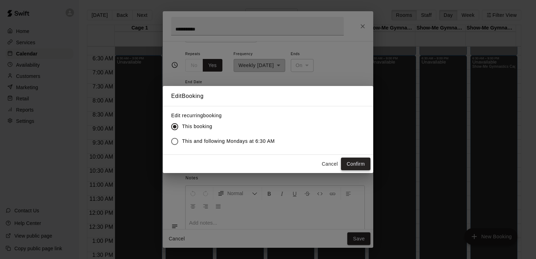  Describe the element at coordinates (226, 115) in the screenshot. I see `label: Edit recurring booking` at that location.